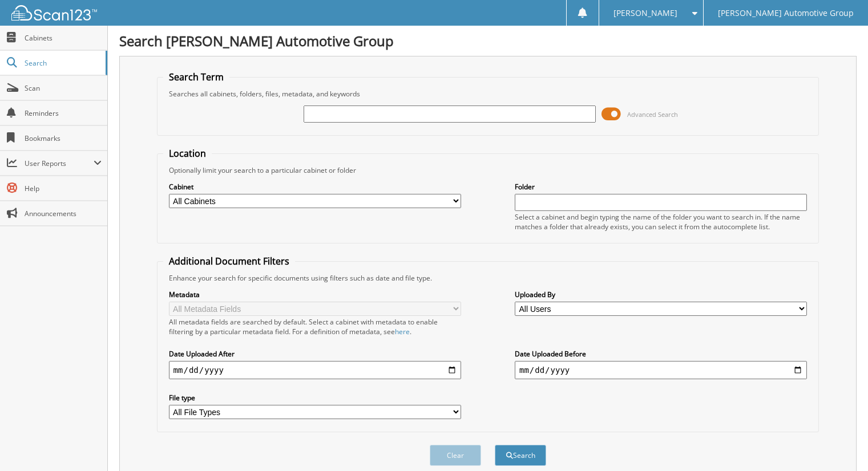 The height and width of the screenshot is (471, 868). I want to click on label: Date Uploaded Before, so click(661, 353).